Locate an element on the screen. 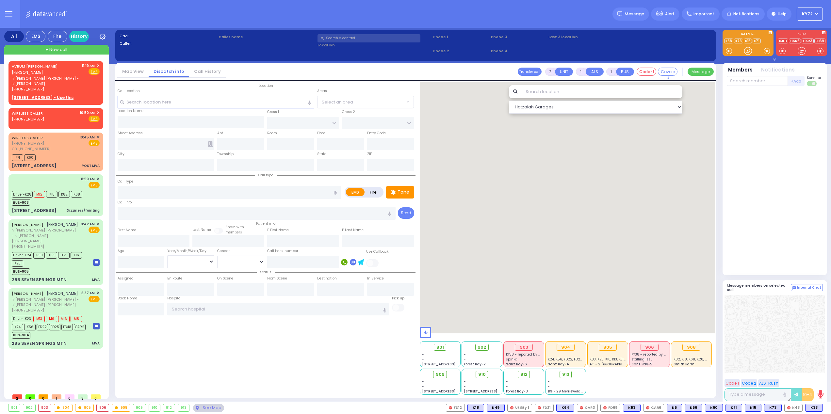 The height and width of the screenshot is (414, 831). a: WIRELESS CALLER is located at coordinates (27, 113).